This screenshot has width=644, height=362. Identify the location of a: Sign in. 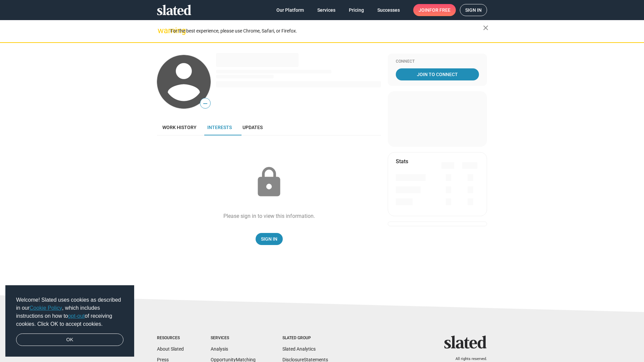
(473, 10).